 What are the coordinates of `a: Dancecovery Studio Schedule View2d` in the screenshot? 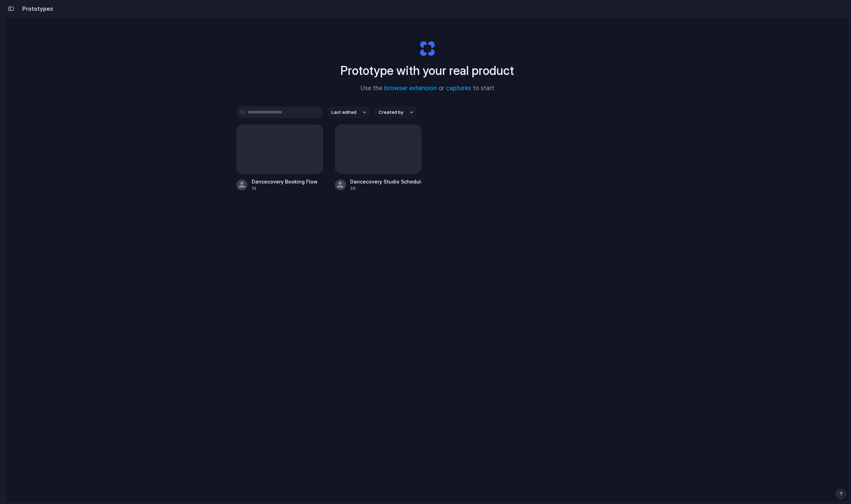 It's located at (378, 158).